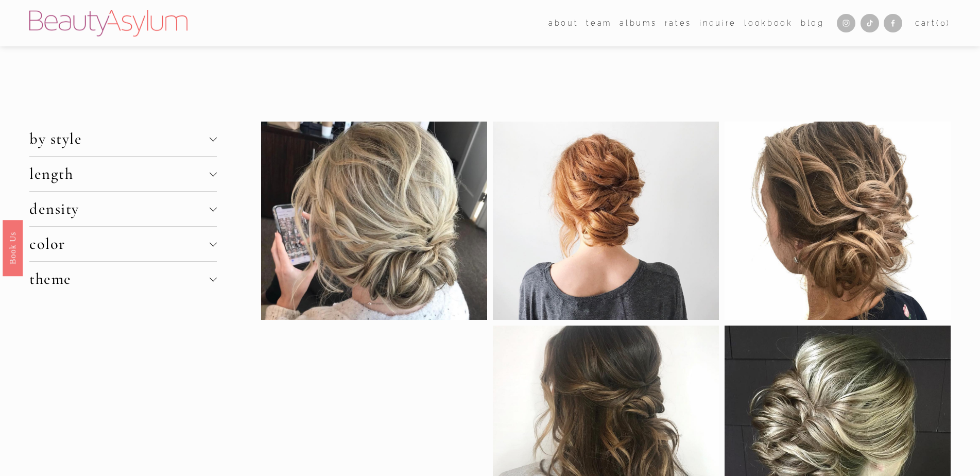  I want to click on button: density, so click(123, 209).